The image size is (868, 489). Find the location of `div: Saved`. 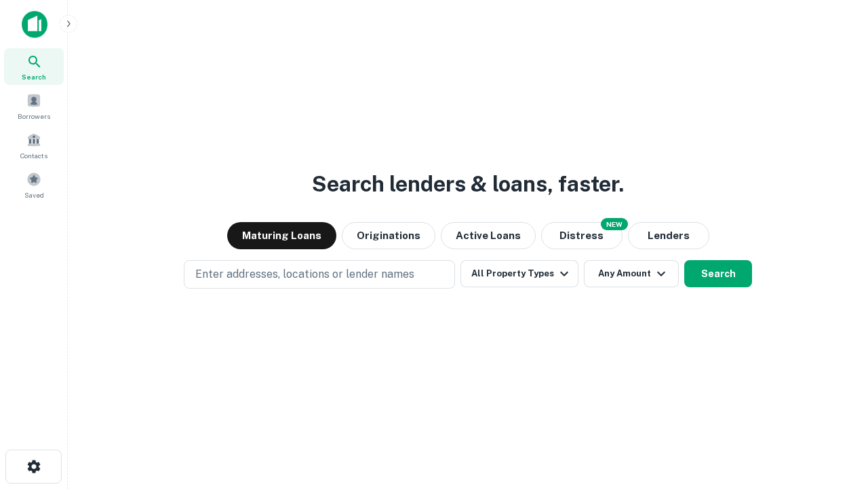

div: Saved is located at coordinates (33, 184).